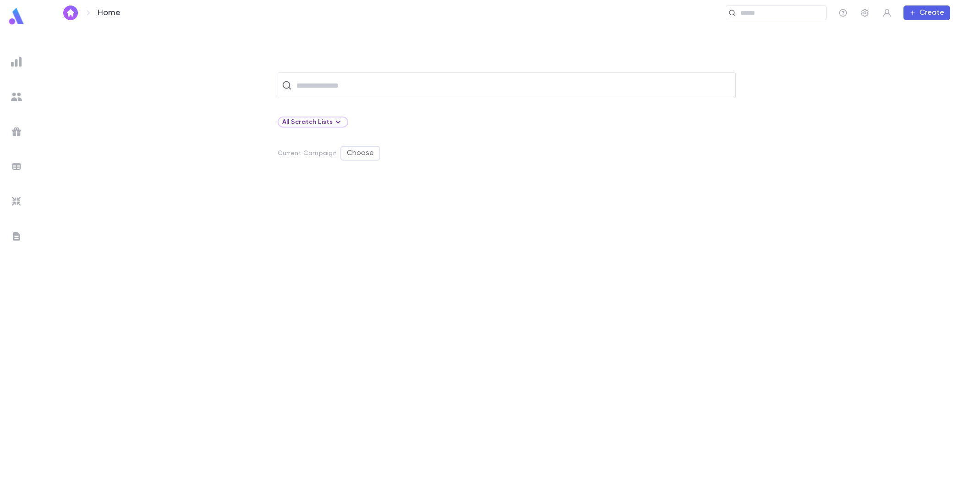 The height and width of the screenshot is (490, 980). Describe the element at coordinates (17, 166) in the screenshot. I see `img: batches_grey.339ca447c9d9533ef1741baa751efc33.svg` at that location.